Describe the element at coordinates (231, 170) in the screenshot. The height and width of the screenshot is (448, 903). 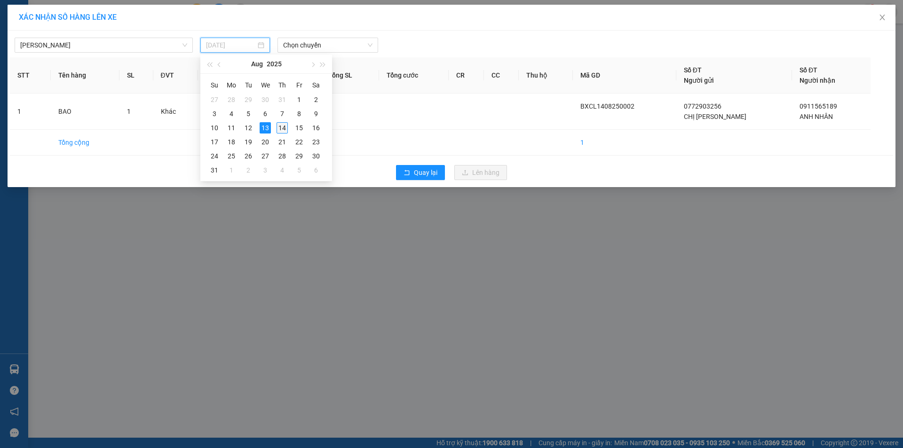
I see `td: 2025-09-01` at that location.